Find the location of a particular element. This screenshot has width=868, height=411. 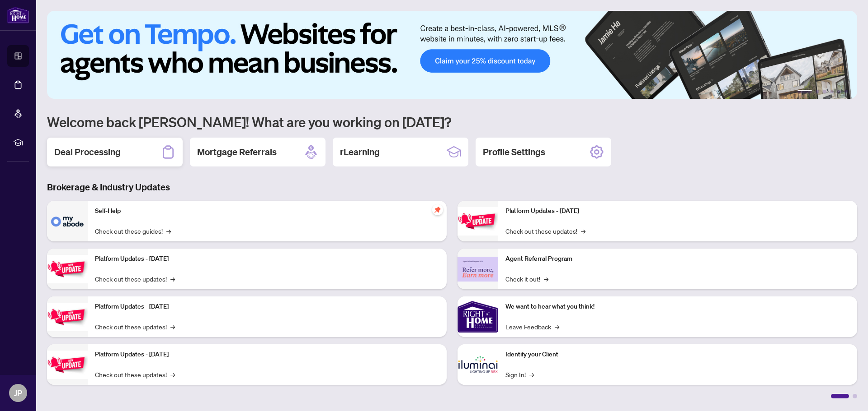

a: Check out these guides!→ is located at coordinates (133, 231).